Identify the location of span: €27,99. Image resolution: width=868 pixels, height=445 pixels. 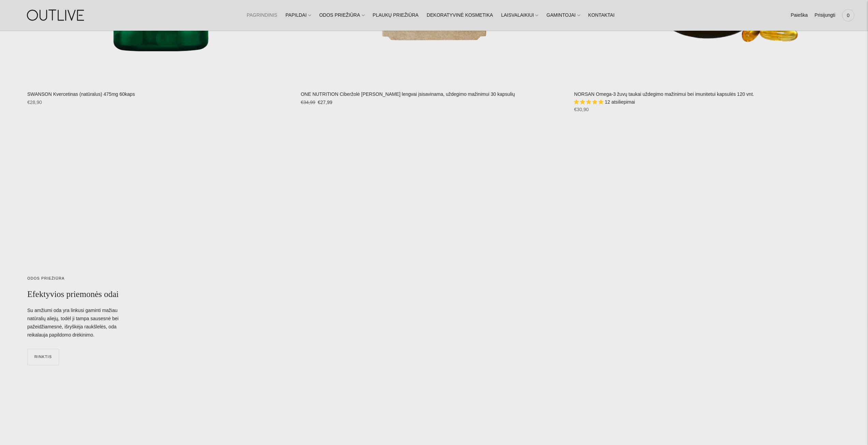
(325, 102).